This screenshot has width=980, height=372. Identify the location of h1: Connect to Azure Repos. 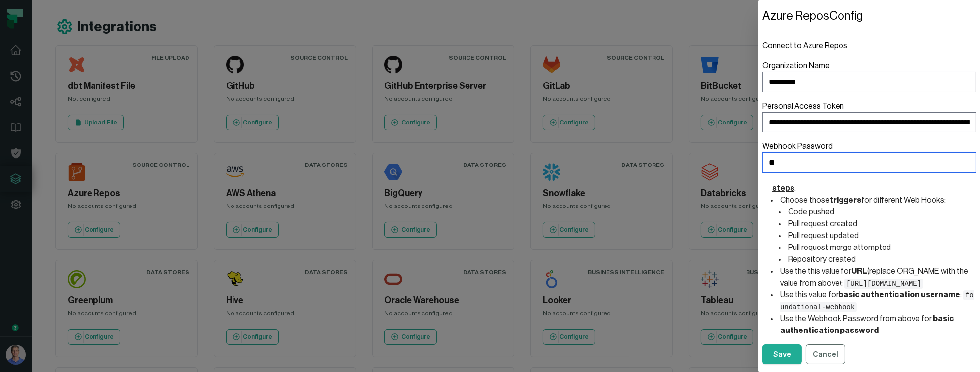
(869, 46).